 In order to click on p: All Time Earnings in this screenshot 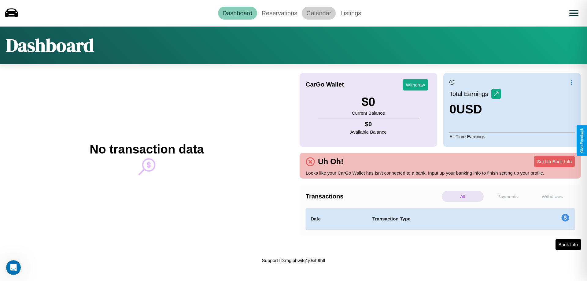, I will do `click(512, 136)`.